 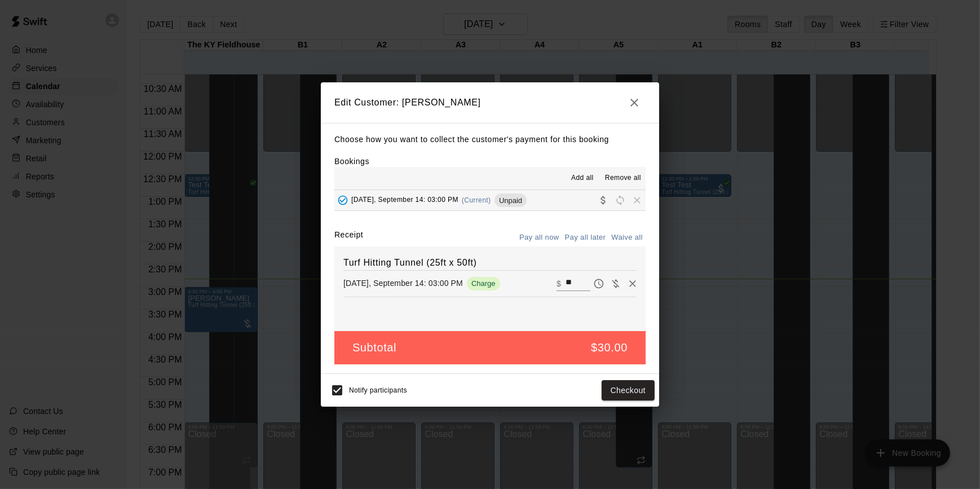 What do you see at coordinates (598, 283) in the screenshot?
I see `span: Pay later` at bounding box center [598, 283].